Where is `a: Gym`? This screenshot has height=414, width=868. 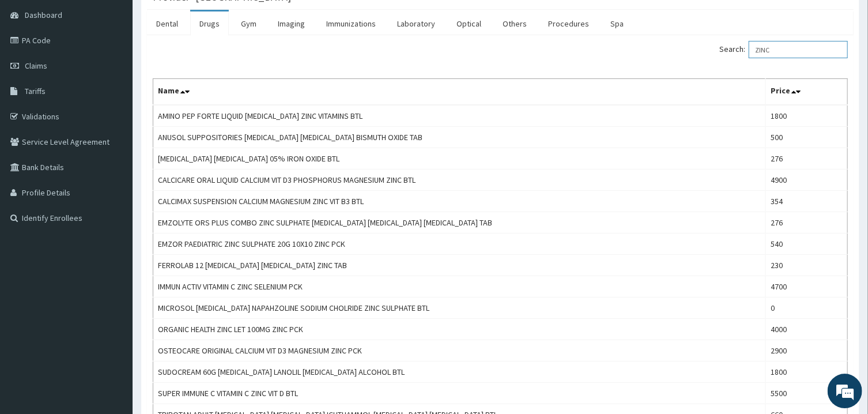
a: Gym is located at coordinates (248, 24).